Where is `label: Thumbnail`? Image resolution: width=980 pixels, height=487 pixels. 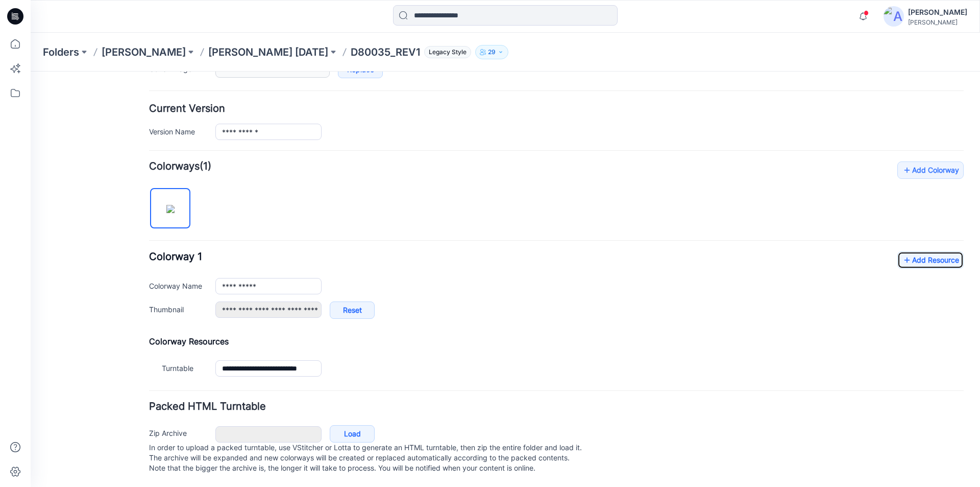 label: Thumbnail is located at coordinates (146, 237).